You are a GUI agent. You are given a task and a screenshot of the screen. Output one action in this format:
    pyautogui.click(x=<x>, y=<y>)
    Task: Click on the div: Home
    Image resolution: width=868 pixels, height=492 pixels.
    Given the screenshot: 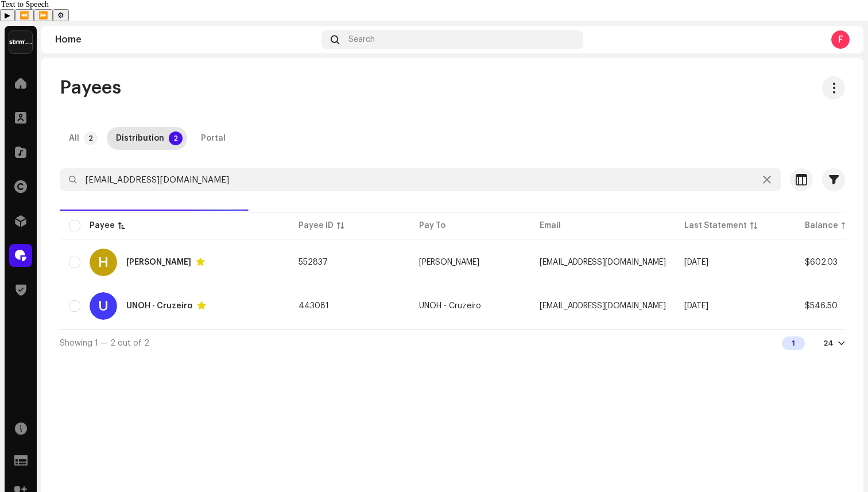 What is the action you would take?
    pyautogui.click(x=186, y=40)
    